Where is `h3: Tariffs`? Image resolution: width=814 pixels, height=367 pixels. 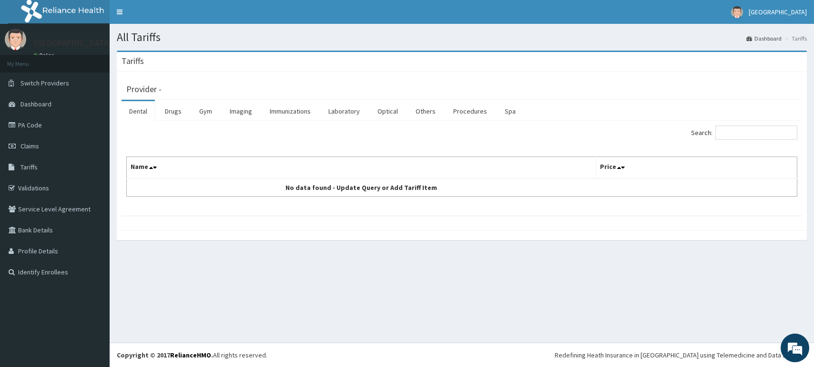
h3: Tariffs is located at coordinates (133, 61).